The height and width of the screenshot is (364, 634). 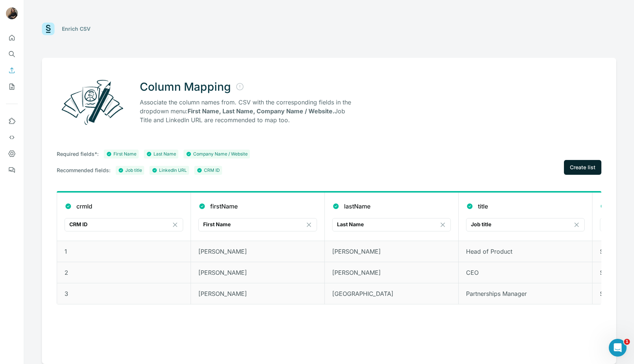 I want to click on button: My lists, so click(x=12, y=86).